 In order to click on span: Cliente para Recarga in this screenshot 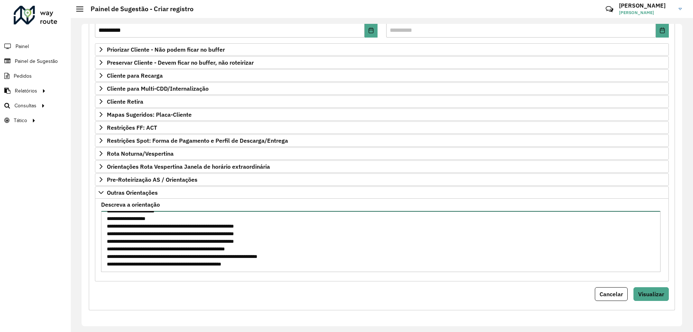, I will do `click(135, 75)`.